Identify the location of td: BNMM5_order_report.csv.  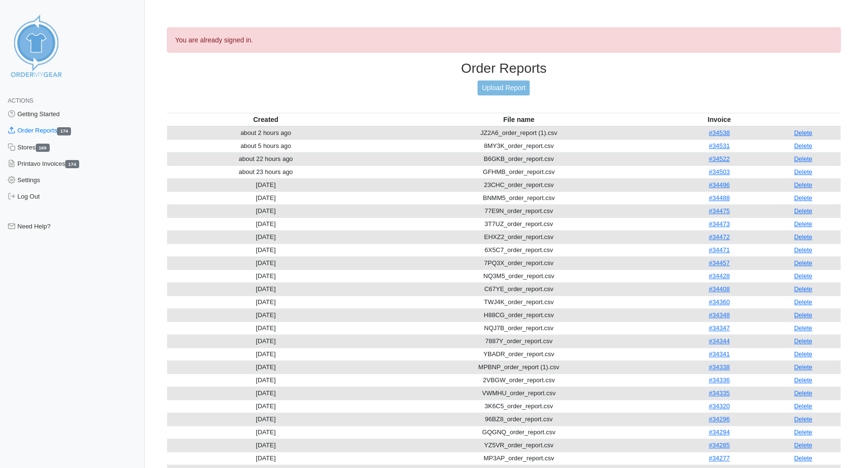
(518, 198).